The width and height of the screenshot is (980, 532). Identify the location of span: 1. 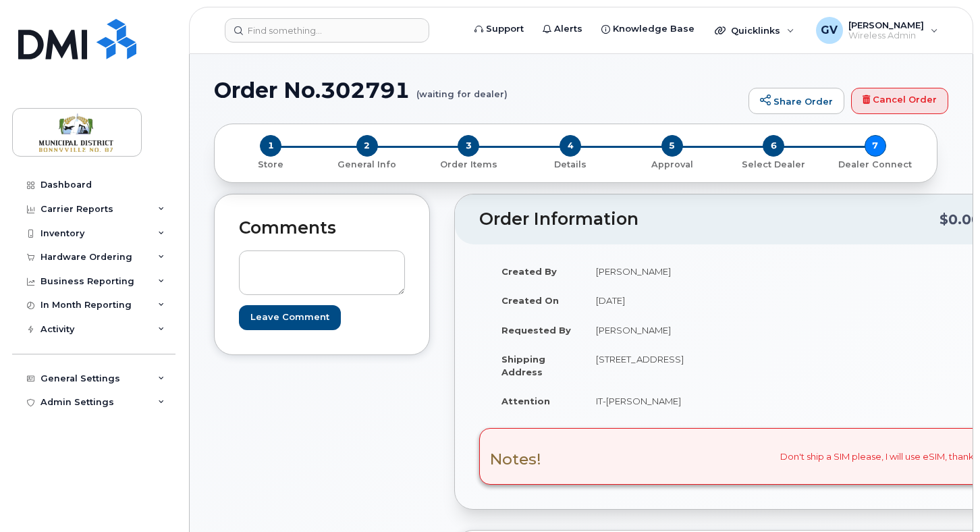
(270, 146).